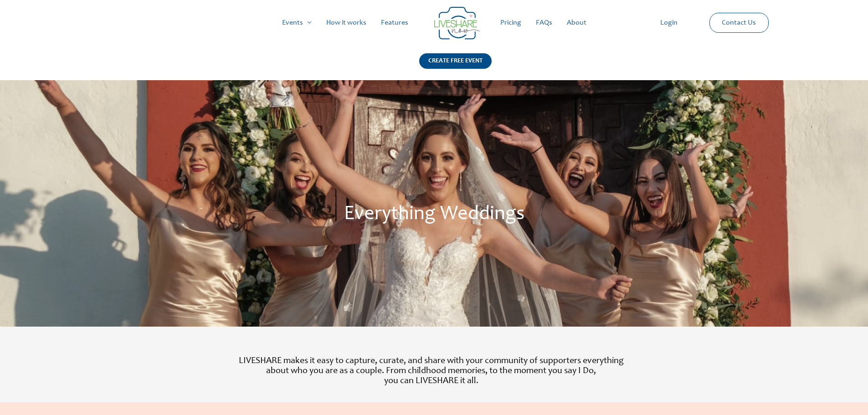 This screenshot has height=415, width=868. Describe the element at coordinates (456, 67) in the screenshot. I see `a: CREATE FREE EVENT` at that location.